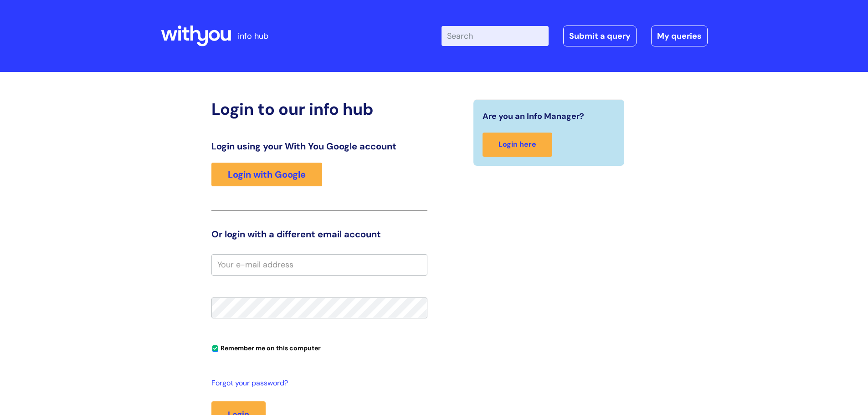  Describe the element at coordinates (215, 348) in the screenshot. I see `input: Remember me on this computer` at that location.